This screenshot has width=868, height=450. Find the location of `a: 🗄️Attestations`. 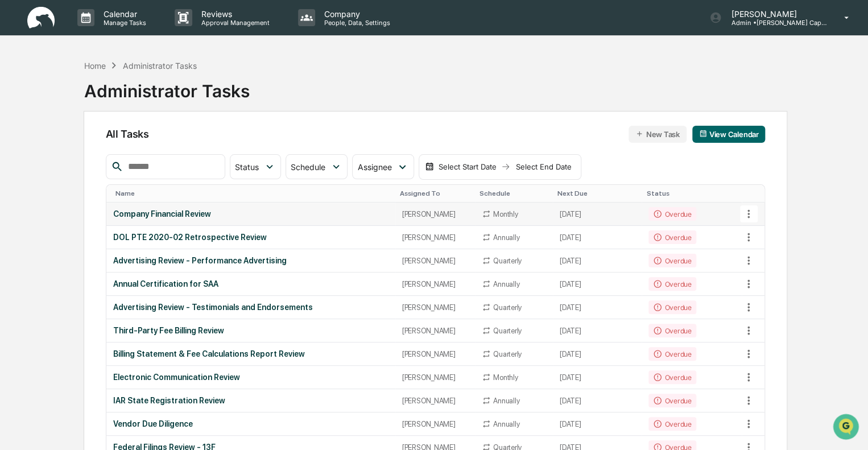

a: 🗄️Attestations is located at coordinates (111, 149).